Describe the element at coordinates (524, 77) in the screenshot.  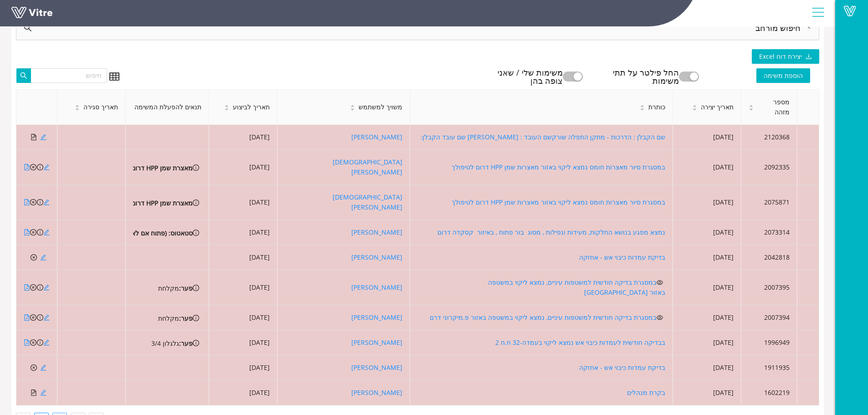
I see `div: משימות שלי / שאני צופה בהן` at that location.